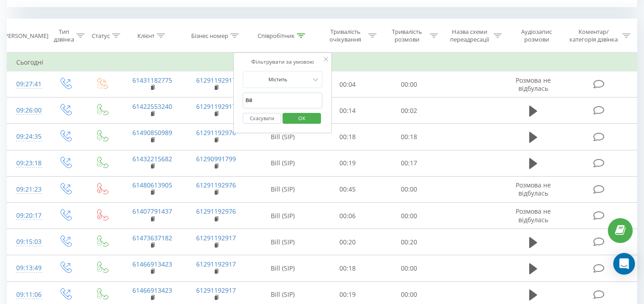  Describe the element at coordinates (409, 163) in the screenshot. I see `td: 00:17` at that location.